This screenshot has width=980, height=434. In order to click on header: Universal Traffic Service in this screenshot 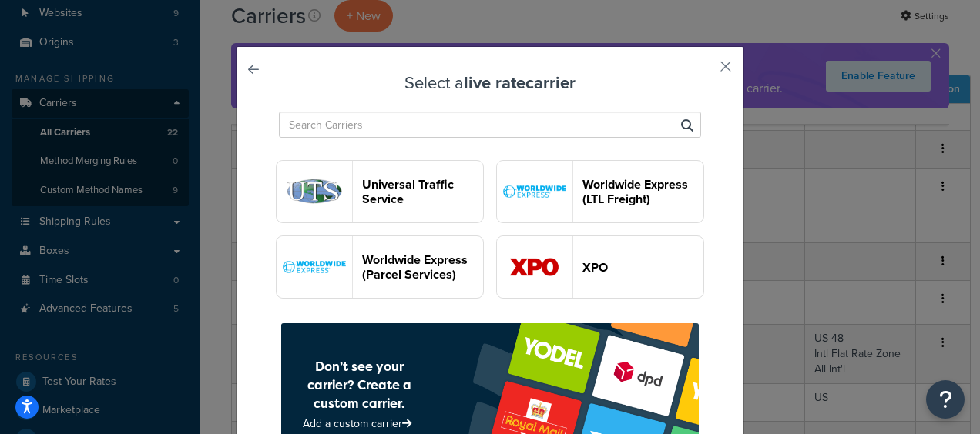, I will do `click(422, 192)`.